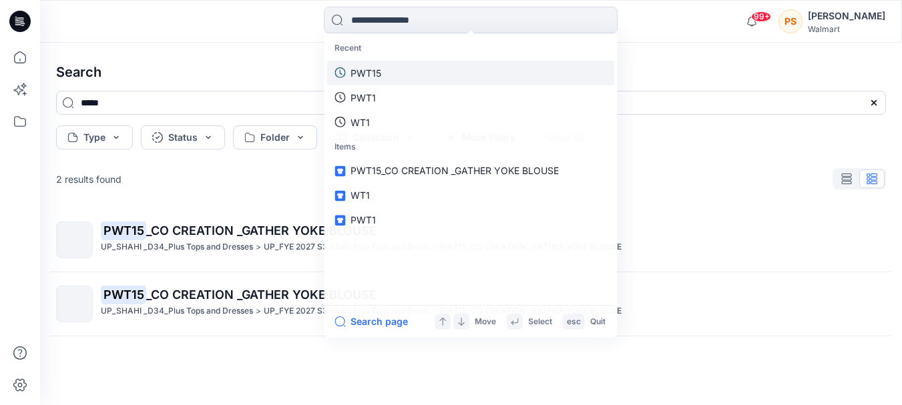 The height and width of the screenshot is (405, 902). I want to click on p: Quit, so click(598, 322).